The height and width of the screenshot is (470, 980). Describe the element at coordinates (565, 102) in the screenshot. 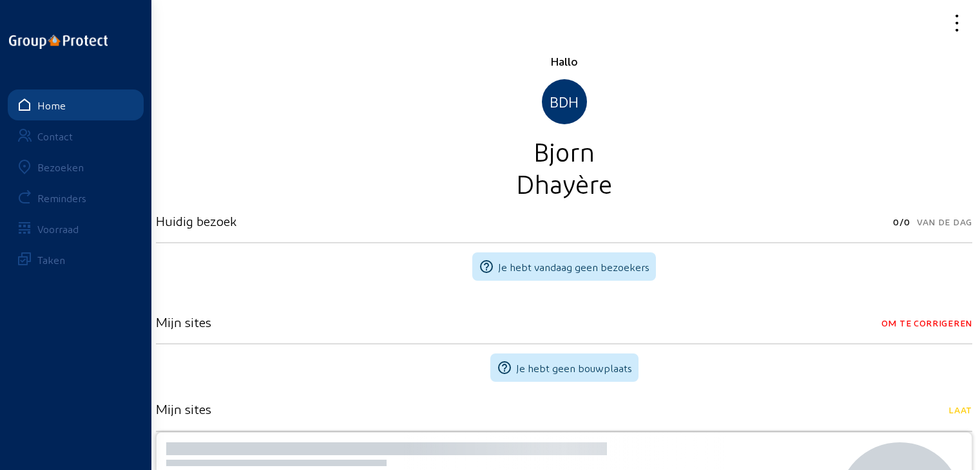

I see `div: BDH` at that location.